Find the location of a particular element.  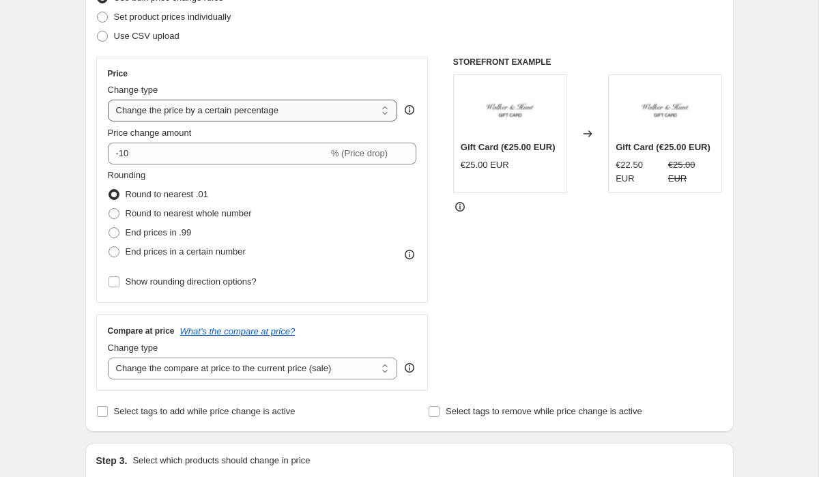

h6: STOREFRONT EXAMPLE is located at coordinates (588, 62).